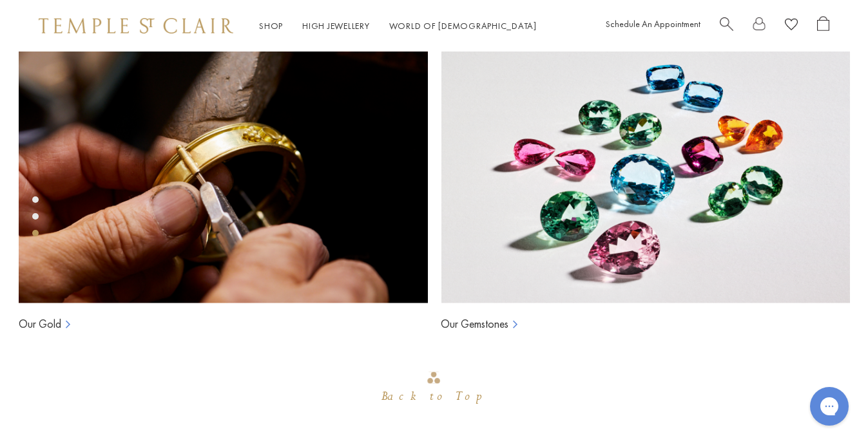  Describe the element at coordinates (474, 324) in the screenshot. I see `a: Our Gemstones` at that location.